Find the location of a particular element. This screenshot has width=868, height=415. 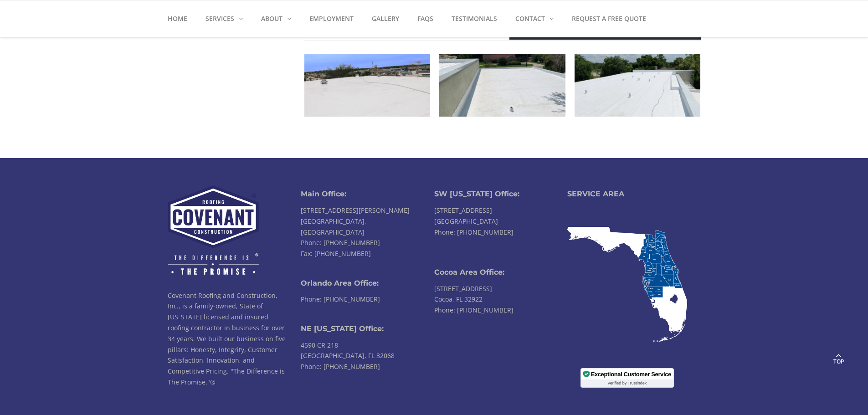

a: FAQs is located at coordinates (425, 18).